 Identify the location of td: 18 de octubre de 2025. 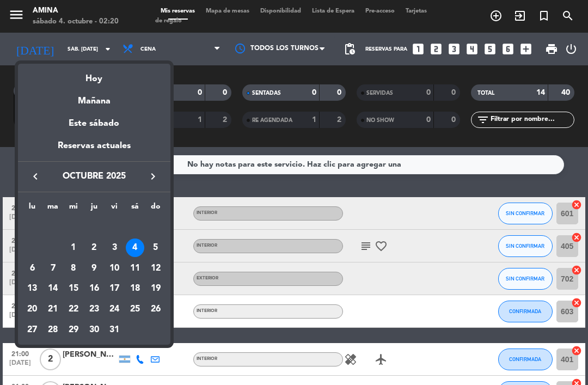
(135, 289).